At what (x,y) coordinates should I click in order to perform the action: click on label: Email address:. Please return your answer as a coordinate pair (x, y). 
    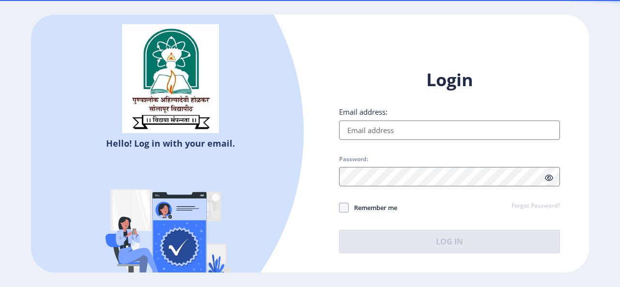
    Looking at the image, I should click on (363, 112).